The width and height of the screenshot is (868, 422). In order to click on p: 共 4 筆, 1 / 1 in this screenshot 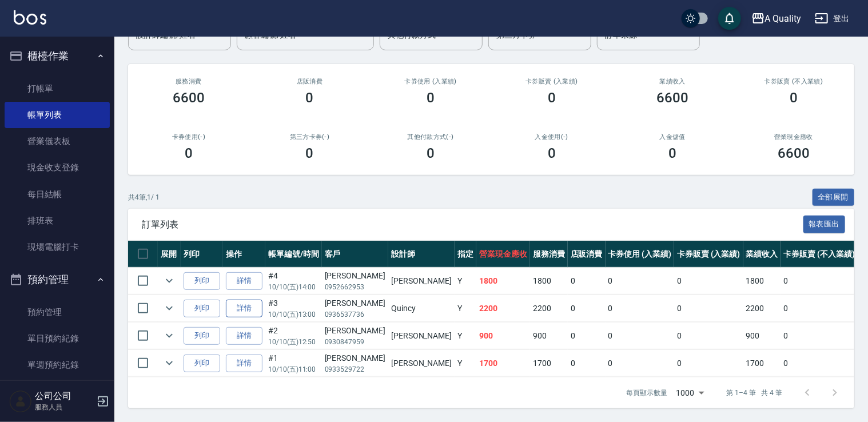, I will do `click(144, 197)`.